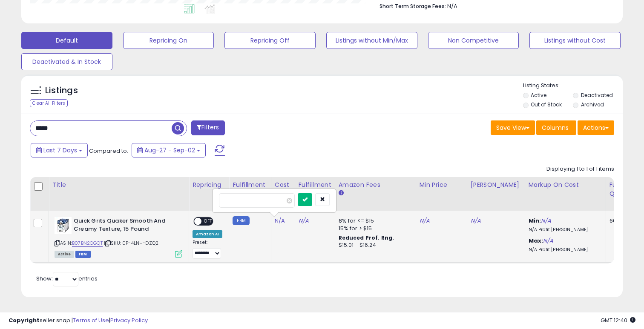 The height and width of the screenshot is (329, 644). I want to click on label: Deactivated, so click(597, 95).